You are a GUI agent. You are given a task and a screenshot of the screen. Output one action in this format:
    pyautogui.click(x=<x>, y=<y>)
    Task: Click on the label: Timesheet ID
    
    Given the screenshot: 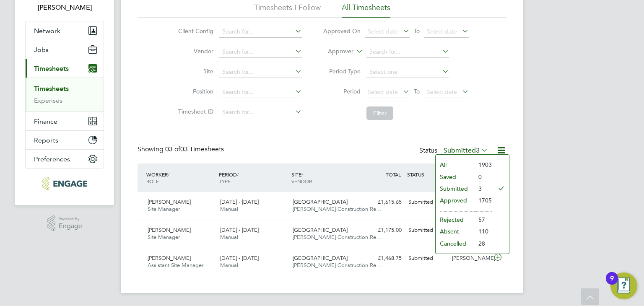 What is the action you would take?
    pyautogui.click(x=195, y=111)
    